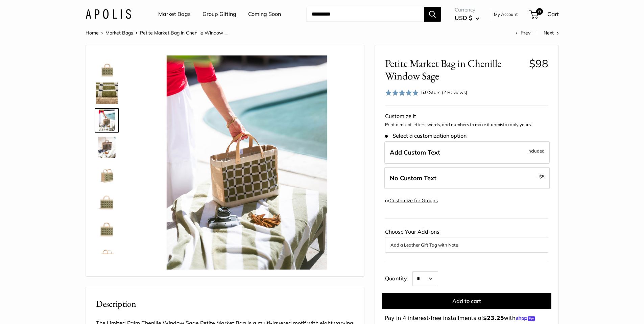  I want to click on span: Currency, so click(467, 10).